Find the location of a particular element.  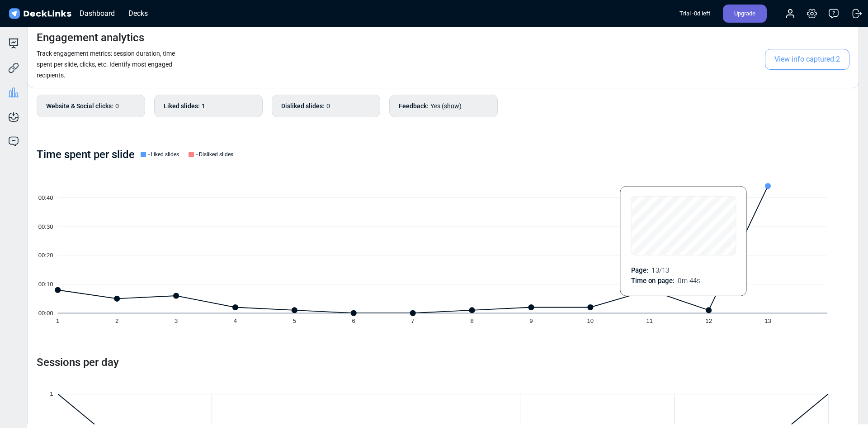

tspan: 00:30 is located at coordinates (45, 227).